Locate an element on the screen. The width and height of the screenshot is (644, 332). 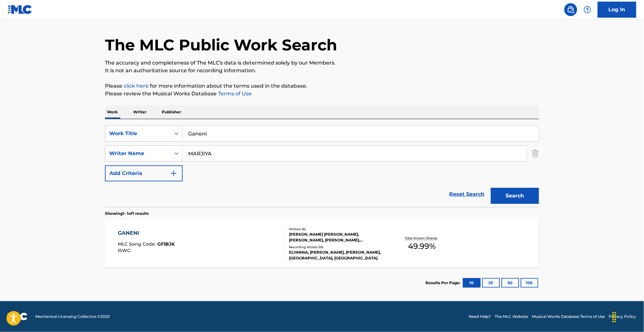
p: Writer is located at coordinates (140, 112).